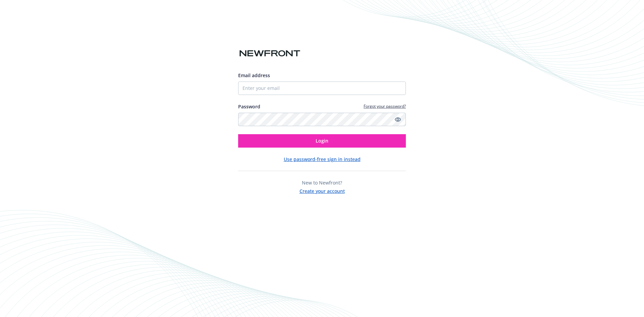  What do you see at coordinates (322, 120) in the screenshot?
I see `input: Enter your password` at bounding box center [322, 120].